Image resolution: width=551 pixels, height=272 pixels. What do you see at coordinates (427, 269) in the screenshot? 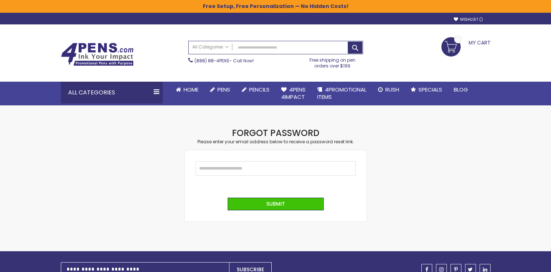
I see `span: facebook` at bounding box center [427, 269].